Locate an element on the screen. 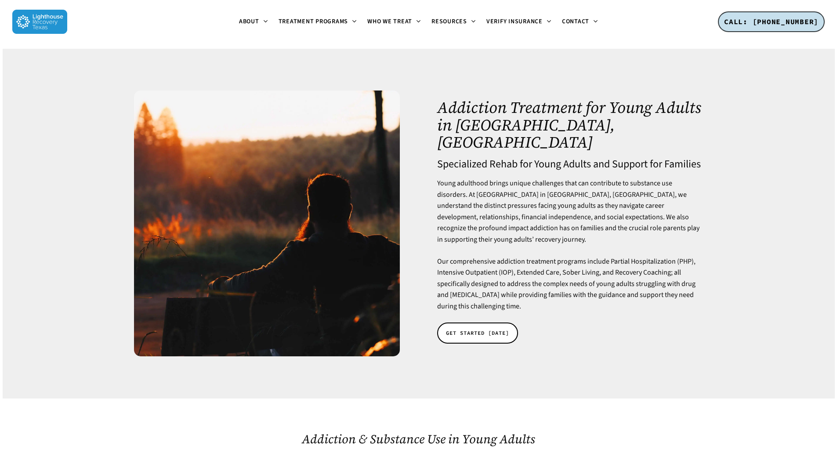 The width and height of the screenshot is (837, 453). span: Treatment Programs is located at coordinates (313, 22).